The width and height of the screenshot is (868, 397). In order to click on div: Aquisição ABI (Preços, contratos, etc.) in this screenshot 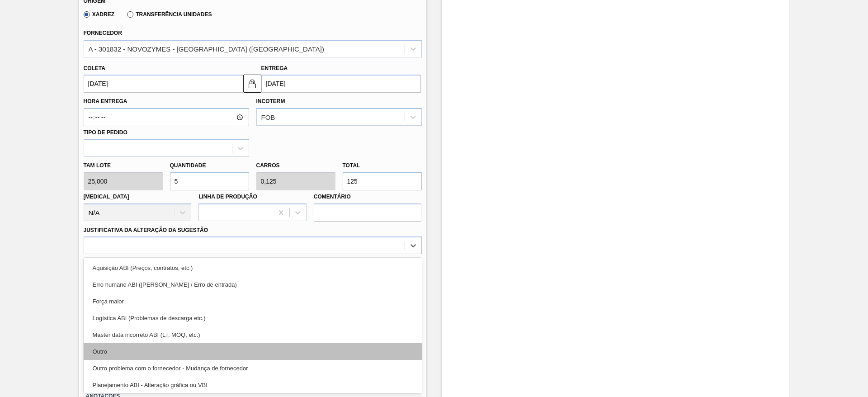, I will do `click(253, 268)`.